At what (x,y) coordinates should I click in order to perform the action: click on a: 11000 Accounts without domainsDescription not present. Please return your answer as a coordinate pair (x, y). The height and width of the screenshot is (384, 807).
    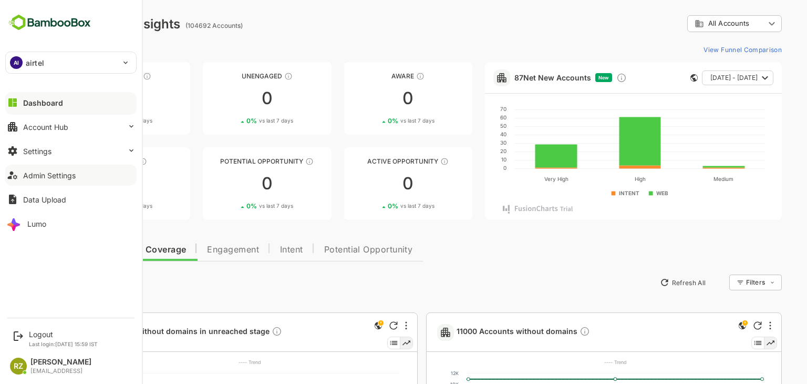
    Looking at the image, I should click on (489, 332).